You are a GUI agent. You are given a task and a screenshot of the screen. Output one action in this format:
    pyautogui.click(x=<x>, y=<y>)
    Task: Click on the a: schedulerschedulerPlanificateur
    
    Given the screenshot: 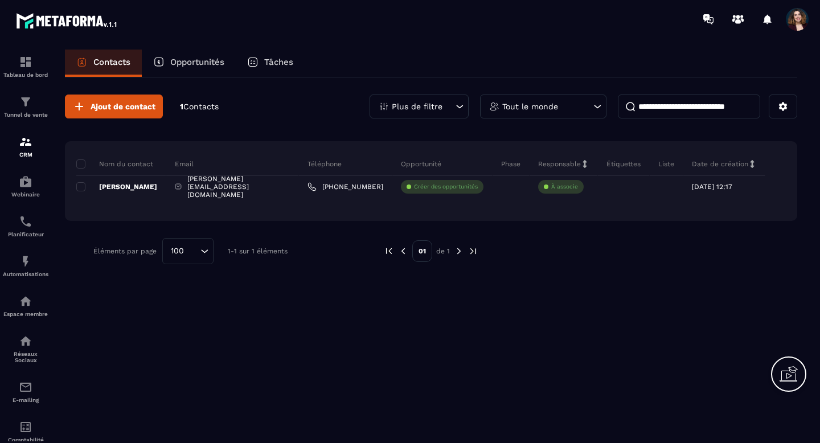 What is the action you would take?
    pyautogui.click(x=26, y=226)
    